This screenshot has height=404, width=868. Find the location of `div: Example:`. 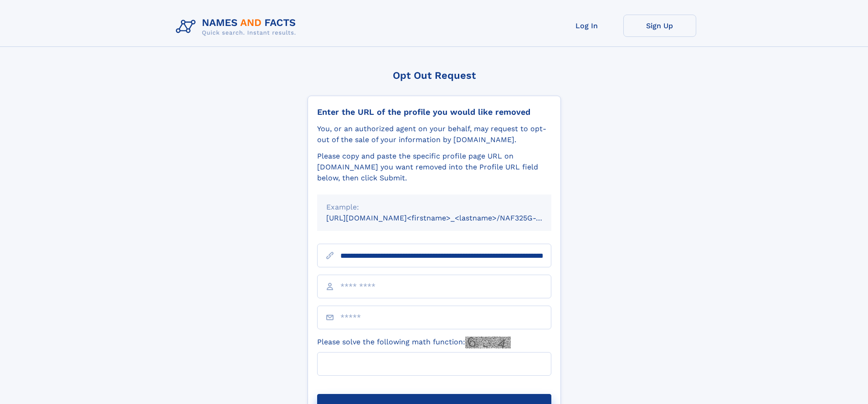

div: Example: is located at coordinates (434, 207).